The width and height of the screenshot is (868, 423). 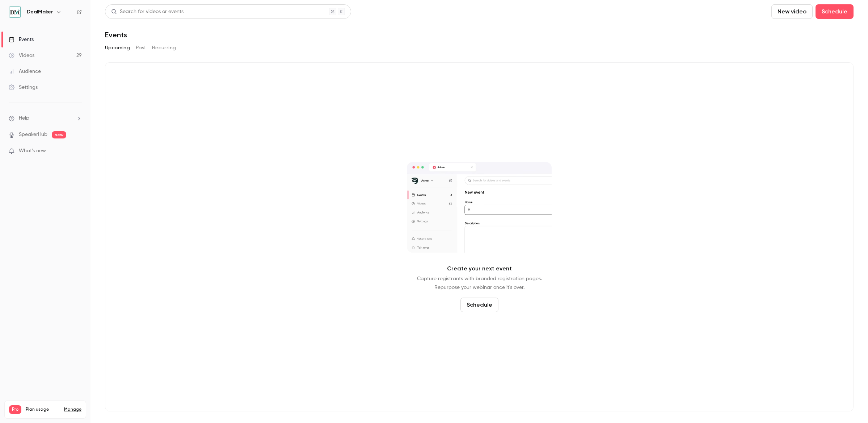 I want to click on span: Help, so click(x=24, y=118).